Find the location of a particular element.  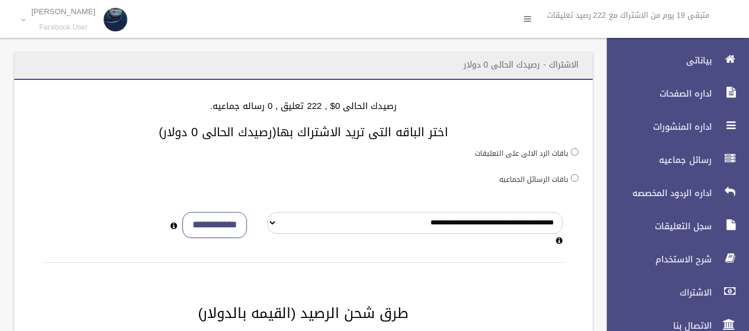

a: اداره الردود المخصصه is located at coordinates (672, 193).